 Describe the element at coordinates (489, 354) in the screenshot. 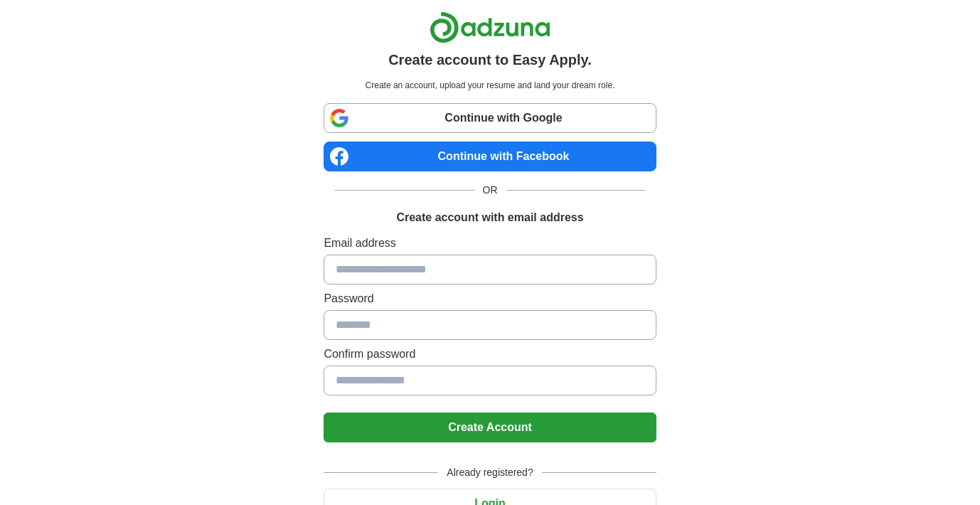

I see `label: Confirm password` at that location.